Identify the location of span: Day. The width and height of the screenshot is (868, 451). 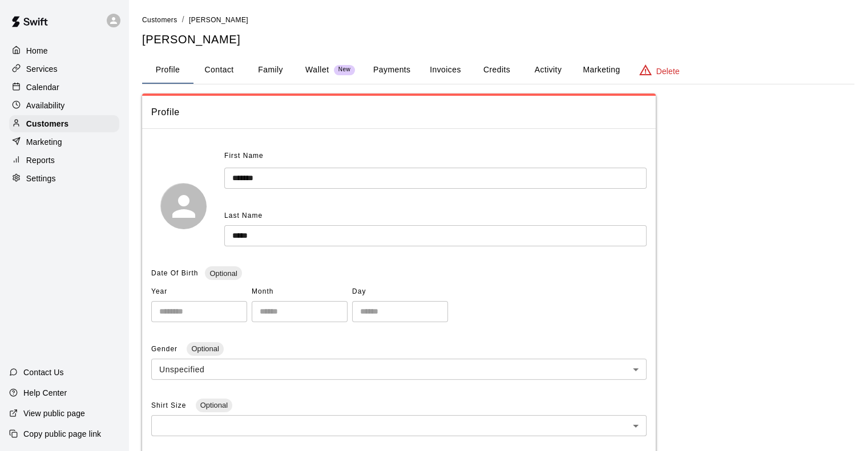
(400, 292).